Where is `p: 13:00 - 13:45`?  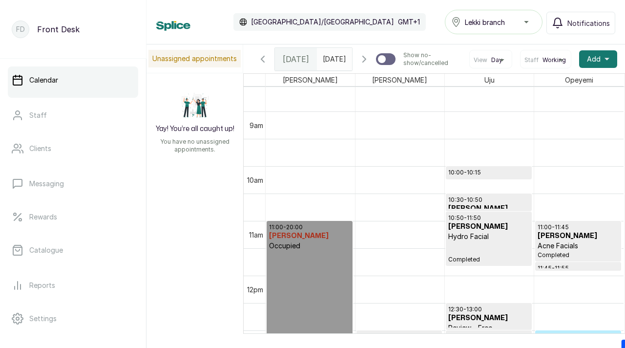
p: 13:00 - 13:45 is located at coordinates (489, 337).